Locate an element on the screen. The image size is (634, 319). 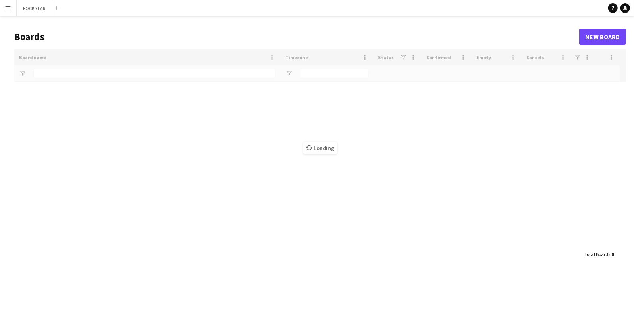
a: New Board is located at coordinates (602, 37).